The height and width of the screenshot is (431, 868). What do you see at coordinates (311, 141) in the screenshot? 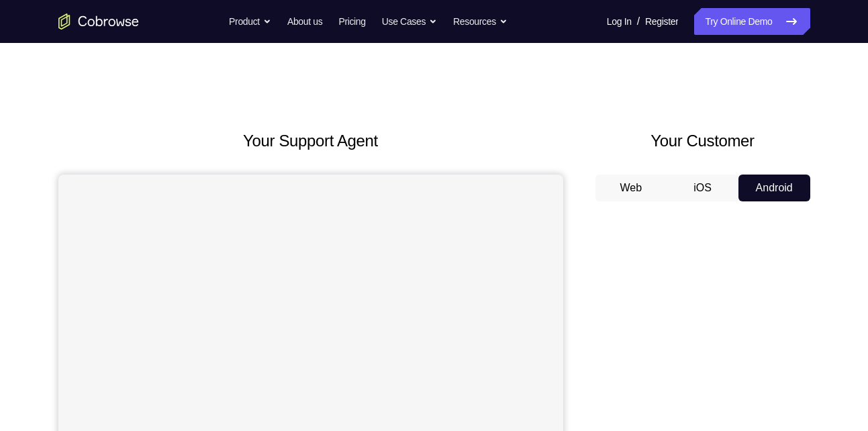
I see `h2: Your Support Agent` at bounding box center [311, 141].